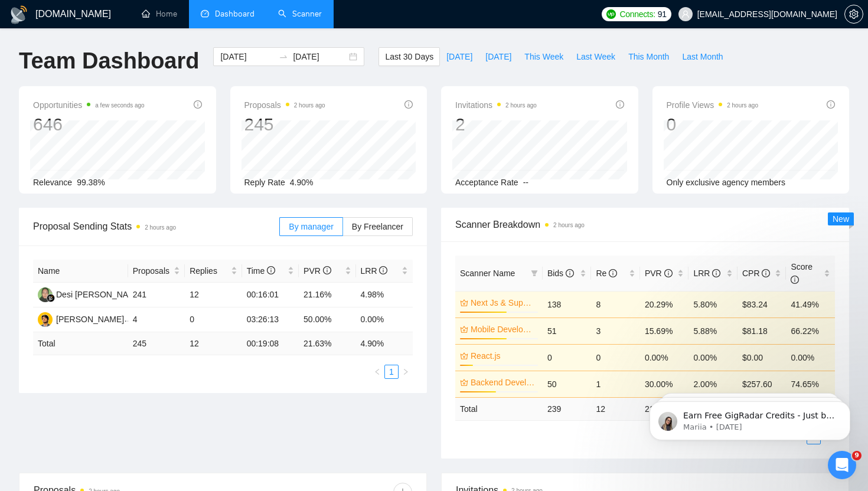 Image resolution: width=868 pixels, height=491 pixels. I want to click on img: Profile image for Mariia, so click(36, 45).